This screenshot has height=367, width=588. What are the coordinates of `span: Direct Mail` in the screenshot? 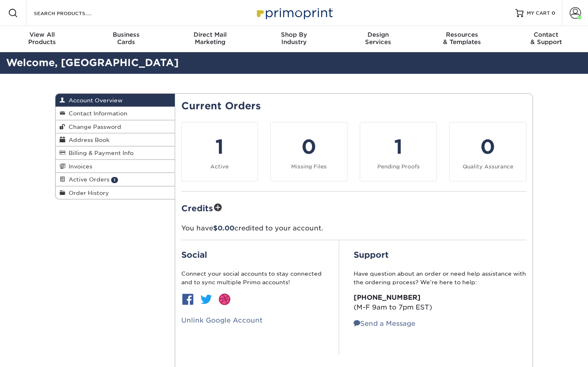 It's located at (210, 35).